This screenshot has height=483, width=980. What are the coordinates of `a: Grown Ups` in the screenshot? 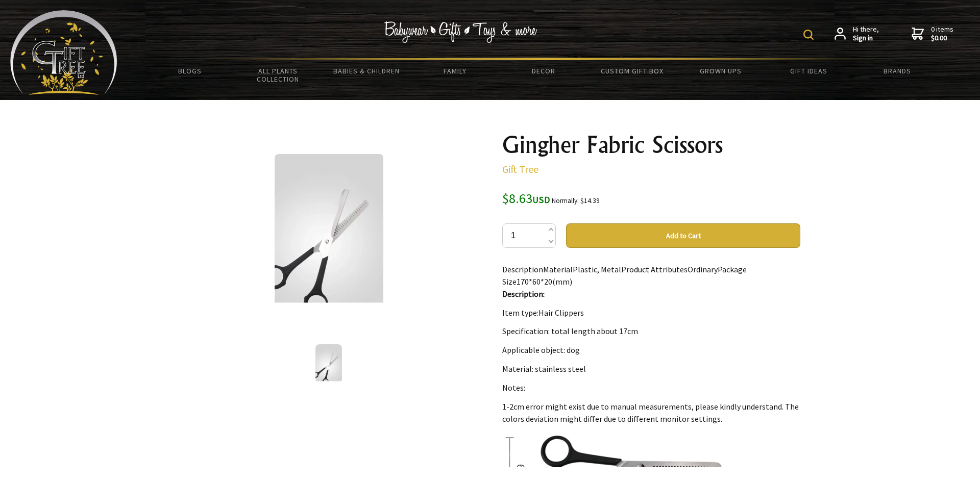 It's located at (720, 71).